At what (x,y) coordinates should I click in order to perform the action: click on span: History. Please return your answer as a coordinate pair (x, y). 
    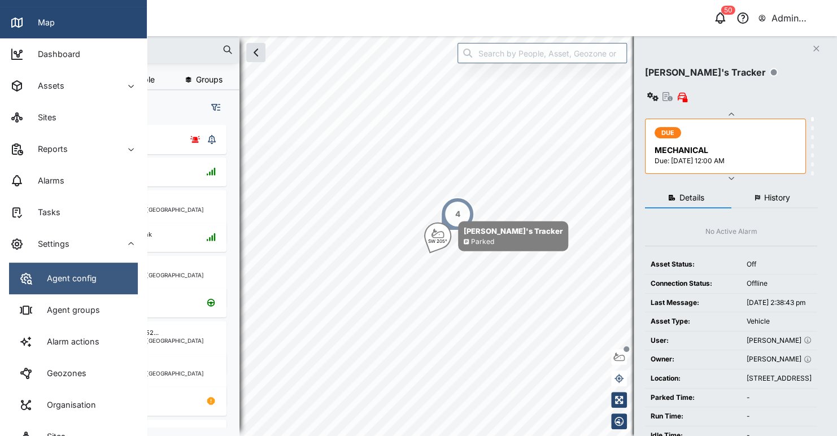
    Looking at the image, I should click on (777, 198).